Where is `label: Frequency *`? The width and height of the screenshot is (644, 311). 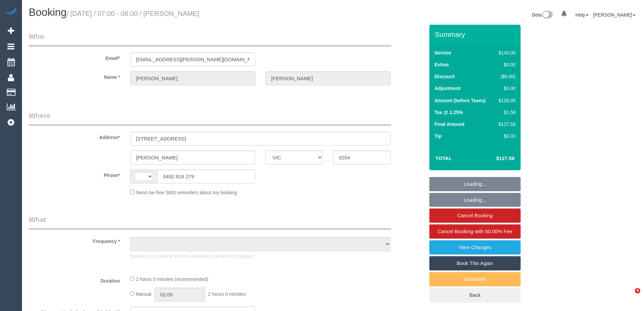
label: Frequency * is located at coordinates (74, 240).